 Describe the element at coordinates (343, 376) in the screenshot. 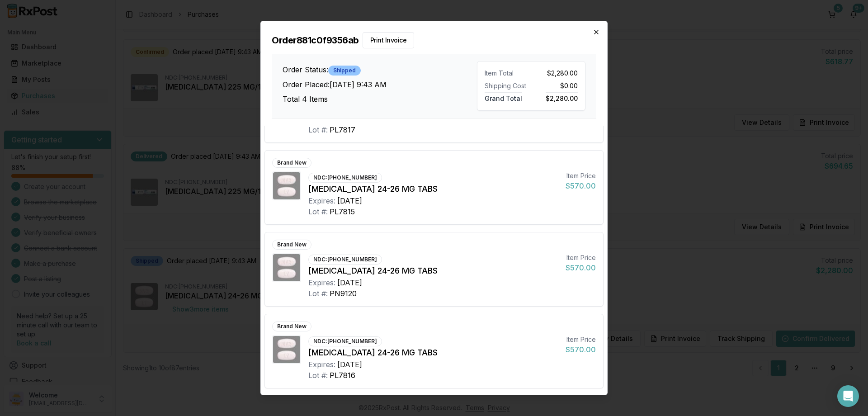

I see `div: PL7816` at that location.